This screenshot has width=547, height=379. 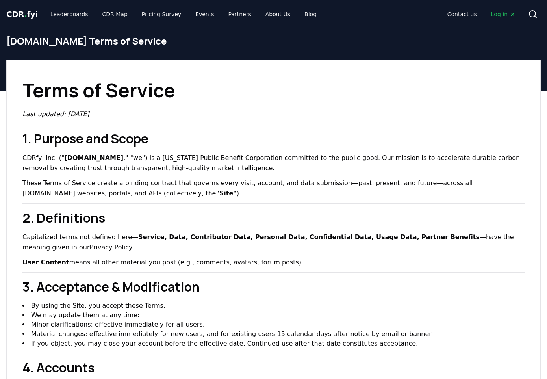 I want to click on h2: 2. Definitions, so click(x=274, y=218).